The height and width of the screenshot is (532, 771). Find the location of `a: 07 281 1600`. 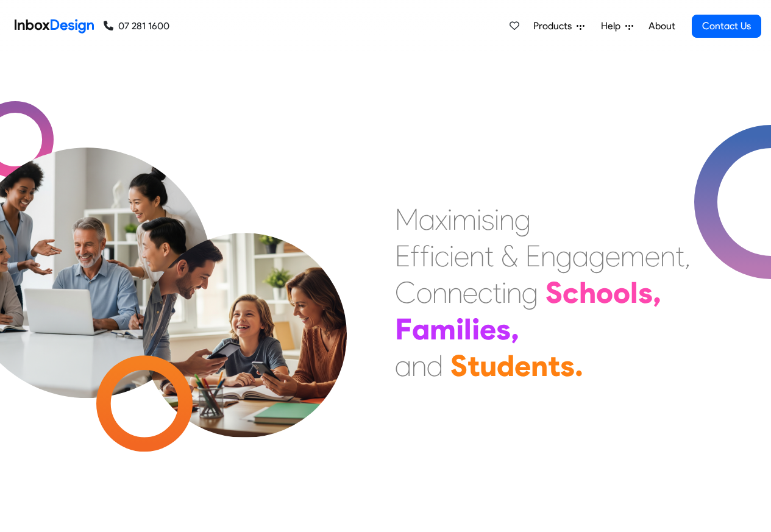

a: 07 281 1600 is located at coordinates (137, 26).